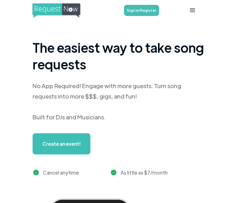 This screenshot has width=238, height=203. I want to click on div: Cancel anytime, so click(61, 172).